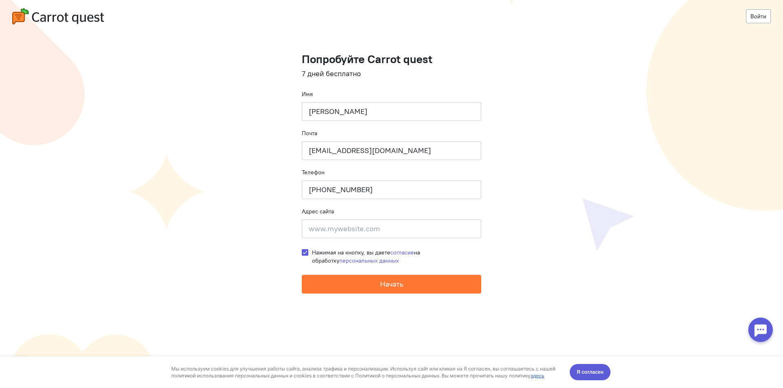  Describe the element at coordinates (391, 112) in the screenshot. I see `input: Ваше имя` at that location.